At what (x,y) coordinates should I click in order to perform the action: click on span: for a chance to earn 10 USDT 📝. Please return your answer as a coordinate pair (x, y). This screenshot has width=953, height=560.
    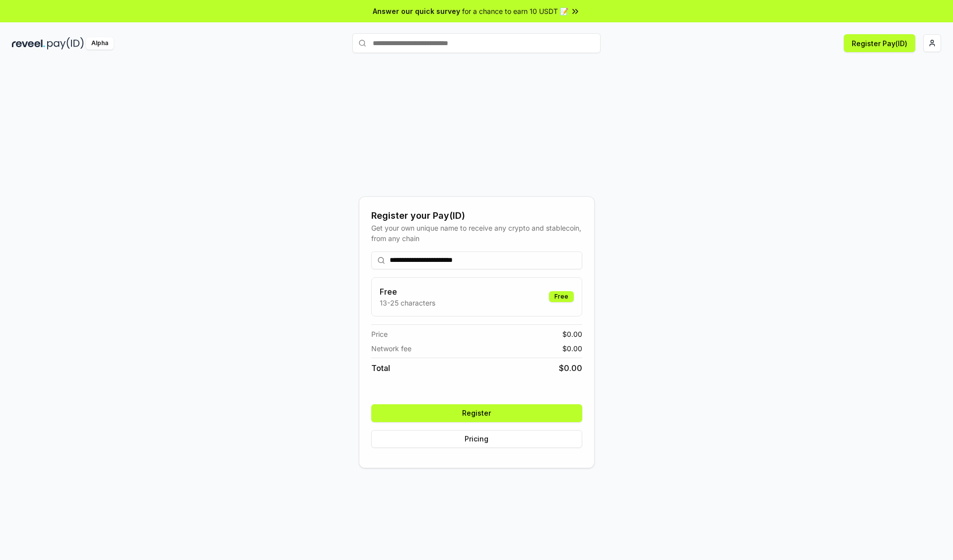
    Looking at the image, I should click on (515, 11).